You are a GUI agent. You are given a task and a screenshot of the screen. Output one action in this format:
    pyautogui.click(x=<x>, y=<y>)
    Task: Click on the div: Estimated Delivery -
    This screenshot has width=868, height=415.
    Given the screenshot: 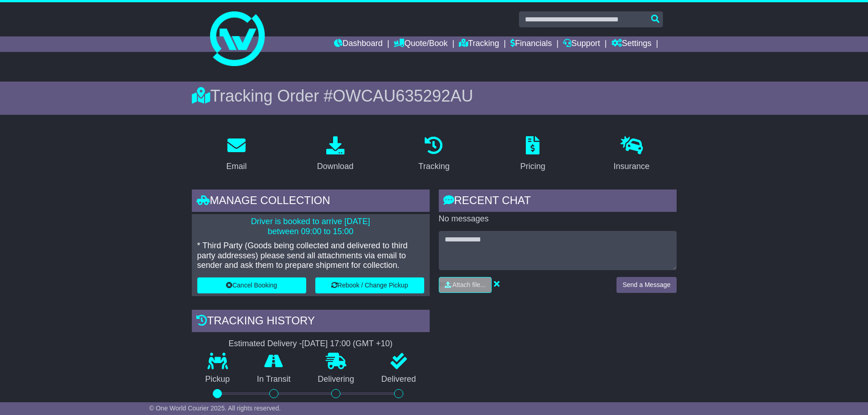 What is the action you would take?
    pyautogui.click(x=311, y=344)
    